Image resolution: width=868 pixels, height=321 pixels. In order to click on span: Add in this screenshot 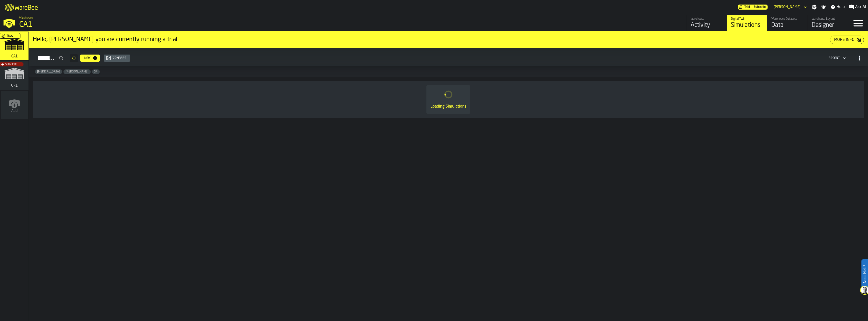, I will do `click(14, 111)`.